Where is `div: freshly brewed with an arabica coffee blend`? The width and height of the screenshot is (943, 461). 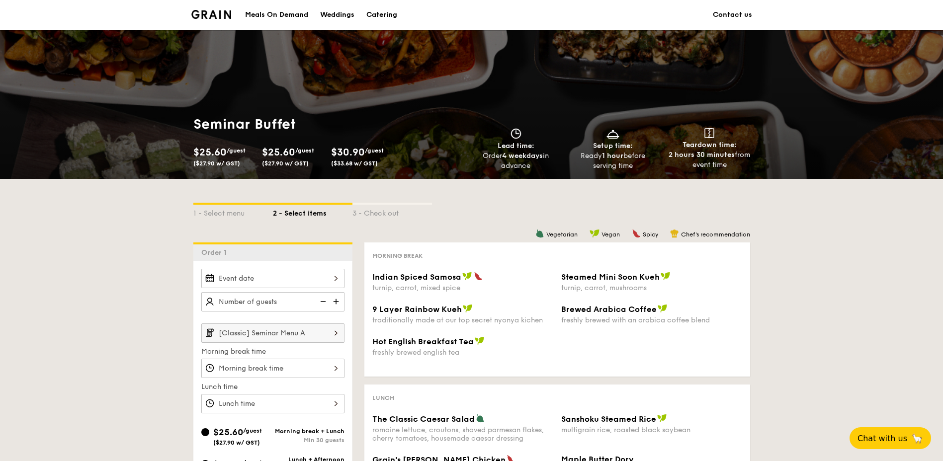 div: freshly brewed with an arabica coffee blend is located at coordinates (652, 320).